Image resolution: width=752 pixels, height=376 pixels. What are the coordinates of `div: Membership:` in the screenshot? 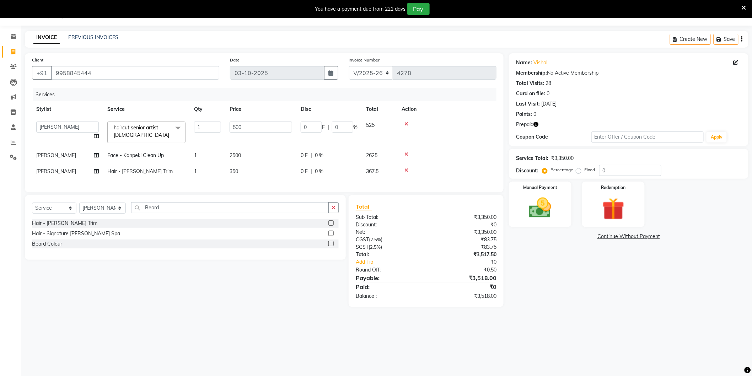 It's located at (532, 73).